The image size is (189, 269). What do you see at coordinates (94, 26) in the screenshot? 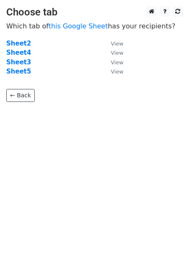
I see `p: Which tab of has your recipients?` at bounding box center [94, 26].